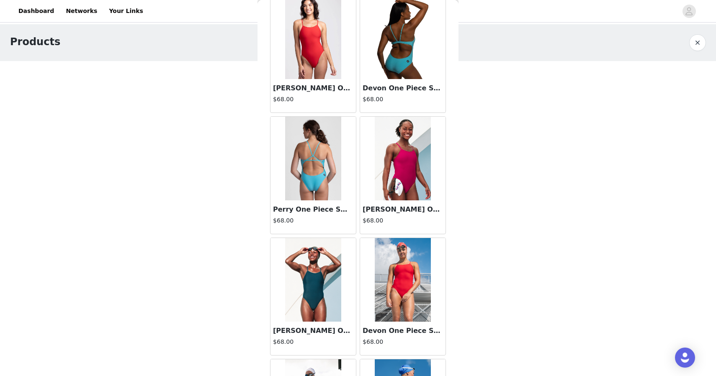  What do you see at coordinates (685, 358) in the screenshot?
I see `div: Open Intercom Messenger` at bounding box center [685, 358].